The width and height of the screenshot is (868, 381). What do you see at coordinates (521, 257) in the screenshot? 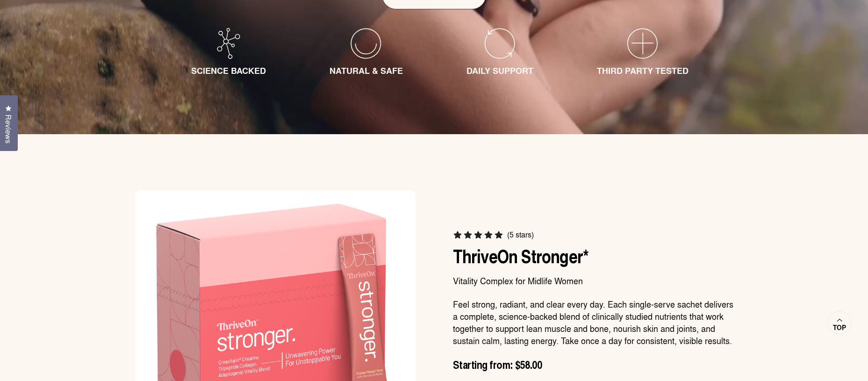
I see `span: ThriveOn Stronger*` at bounding box center [521, 257].